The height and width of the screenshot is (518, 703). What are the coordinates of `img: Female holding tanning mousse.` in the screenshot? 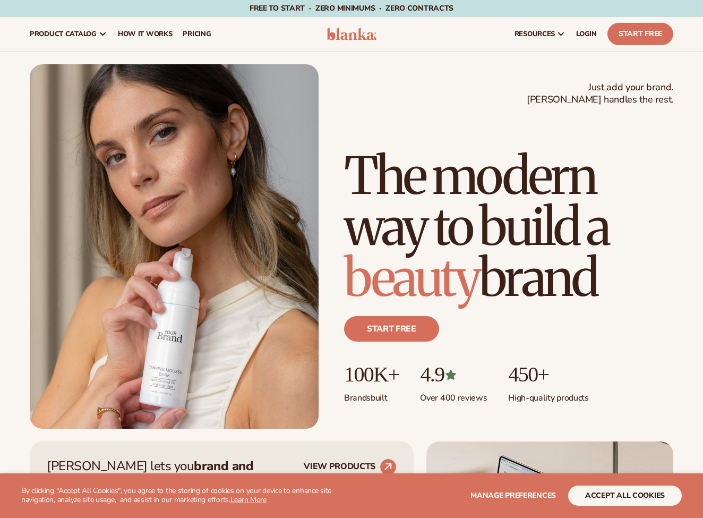 It's located at (174, 246).